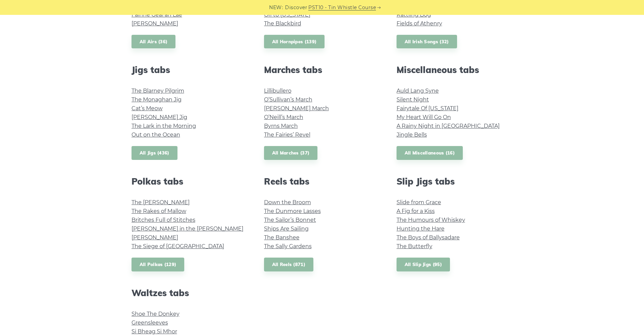 The image size is (644, 335). Describe the element at coordinates (419, 202) in the screenshot. I see `a: Slide from Grace` at that location.